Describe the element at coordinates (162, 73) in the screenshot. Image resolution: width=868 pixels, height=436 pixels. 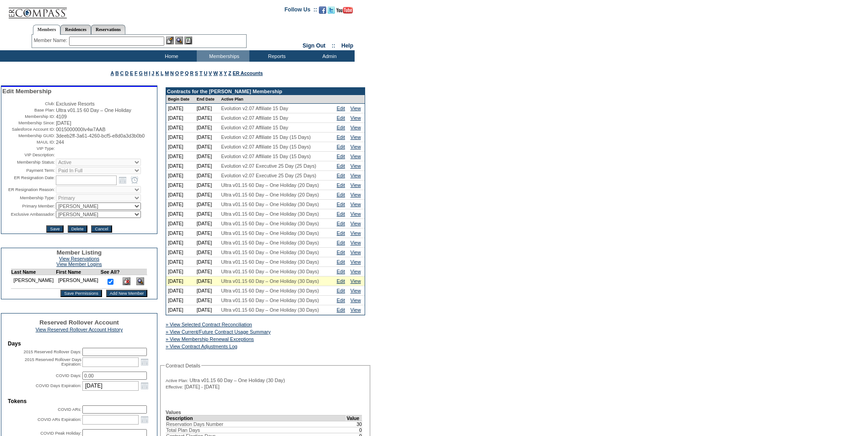
I see `a: L` at that location.